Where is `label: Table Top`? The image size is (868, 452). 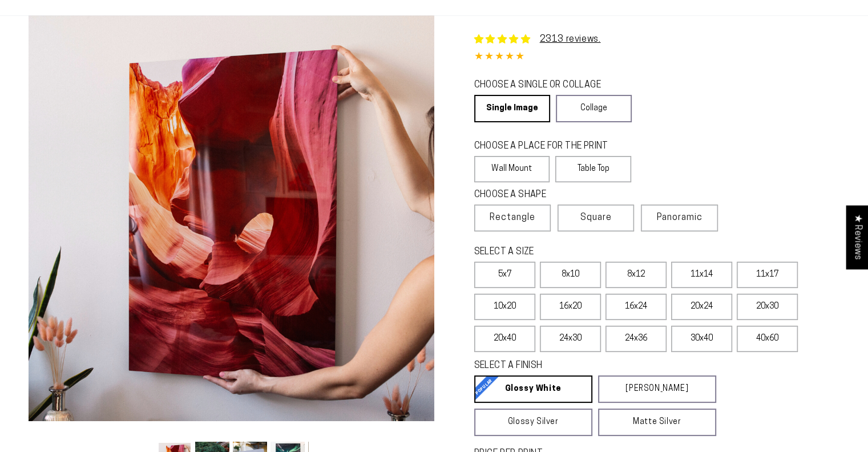 label: Table Top is located at coordinates (593, 169).